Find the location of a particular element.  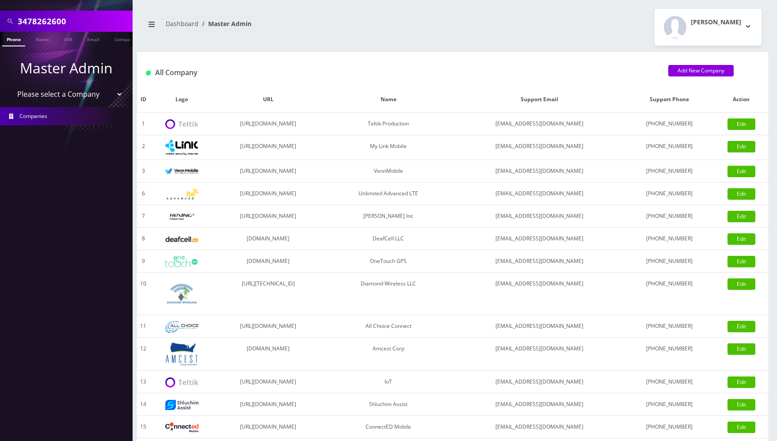

img: Unlimited Advanced LTE is located at coordinates (182, 194).